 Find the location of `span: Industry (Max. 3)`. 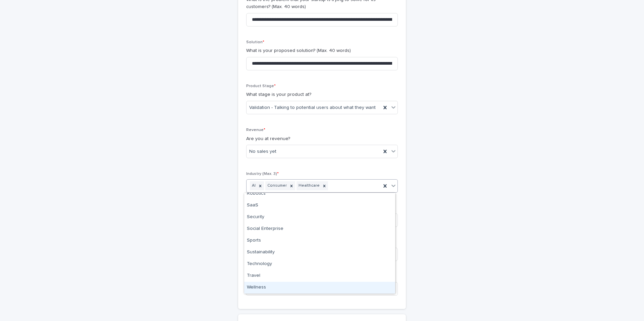

span: Industry (Max. 3) is located at coordinates (262, 174).